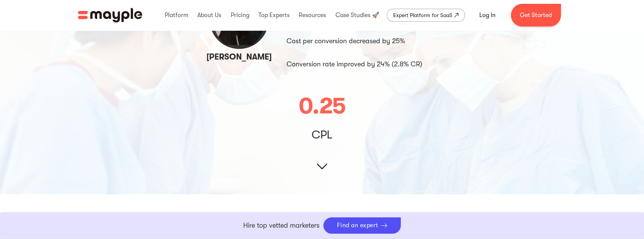 This screenshot has width=644, height=239. What do you see at coordinates (176, 15) in the screenshot?
I see `div: Platform` at bounding box center [176, 15].